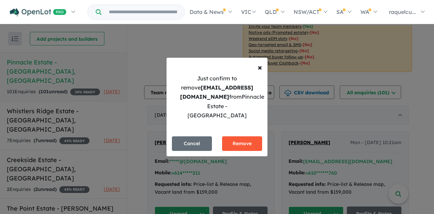 This screenshot has width=434, height=214. I want to click on button: Remove, so click(242, 143).